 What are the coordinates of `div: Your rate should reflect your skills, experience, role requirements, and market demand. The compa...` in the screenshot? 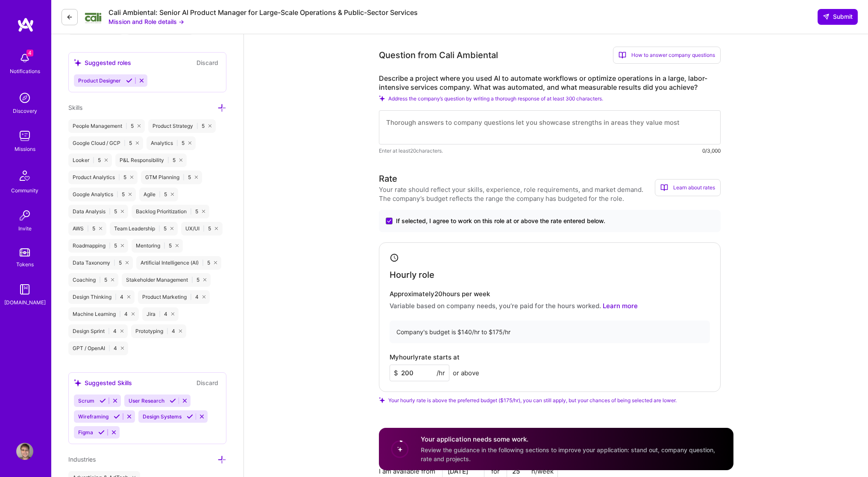 It's located at (517, 194).